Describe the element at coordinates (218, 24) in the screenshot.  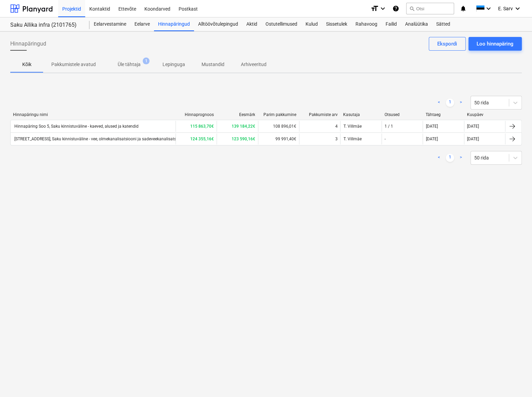
I see `a: Alltöövõtulepingud` at that location.